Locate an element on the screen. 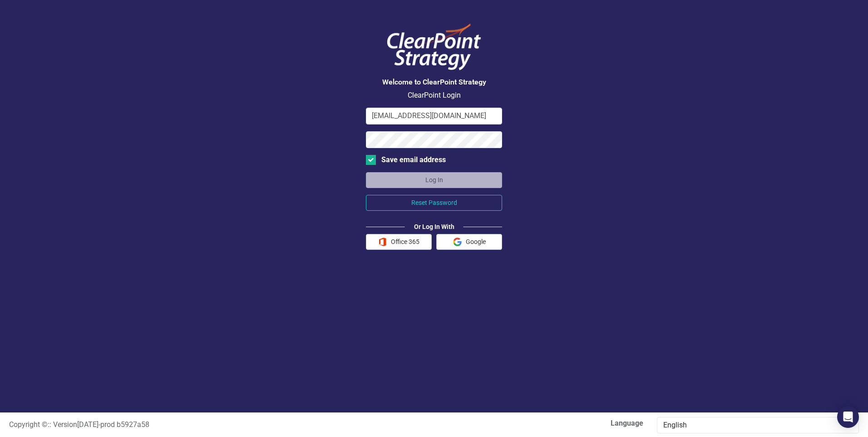 This screenshot has width=868, height=437. label: Language is located at coordinates (542, 423).